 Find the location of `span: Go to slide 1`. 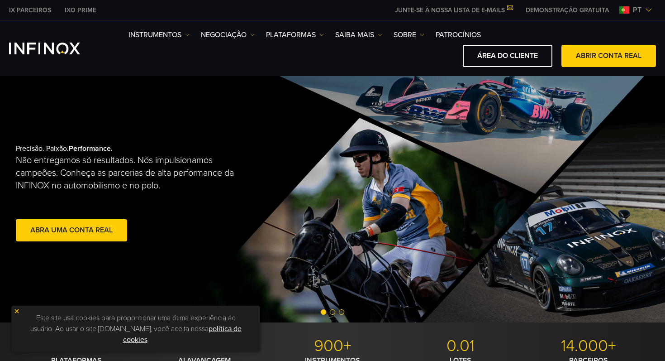

span: Go to slide 1 is located at coordinates (324, 312).